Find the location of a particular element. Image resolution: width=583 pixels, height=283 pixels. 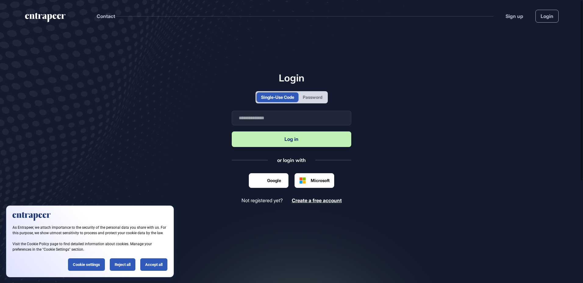

div: or login with is located at coordinates (291, 160).